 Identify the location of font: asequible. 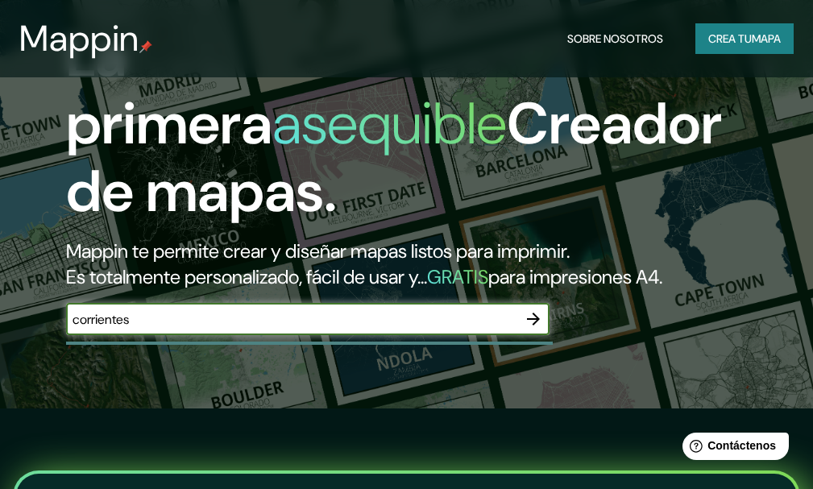
(389, 123).